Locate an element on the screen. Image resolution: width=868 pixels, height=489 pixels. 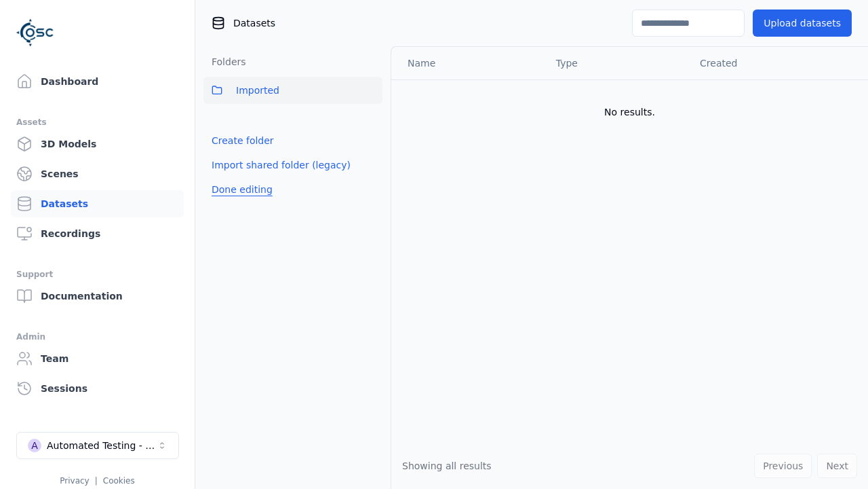
span: Imported is located at coordinates (258, 90).